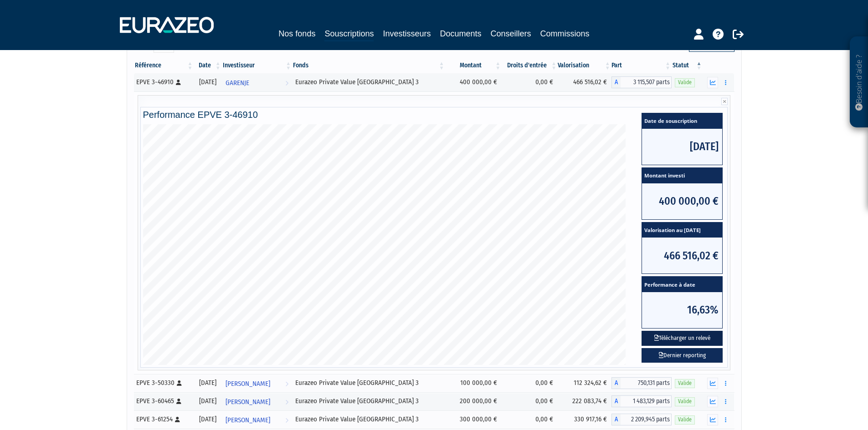 This screenshot has height=430, width=868. I want to click on td: 222 083,74 €, so click(585, 402).